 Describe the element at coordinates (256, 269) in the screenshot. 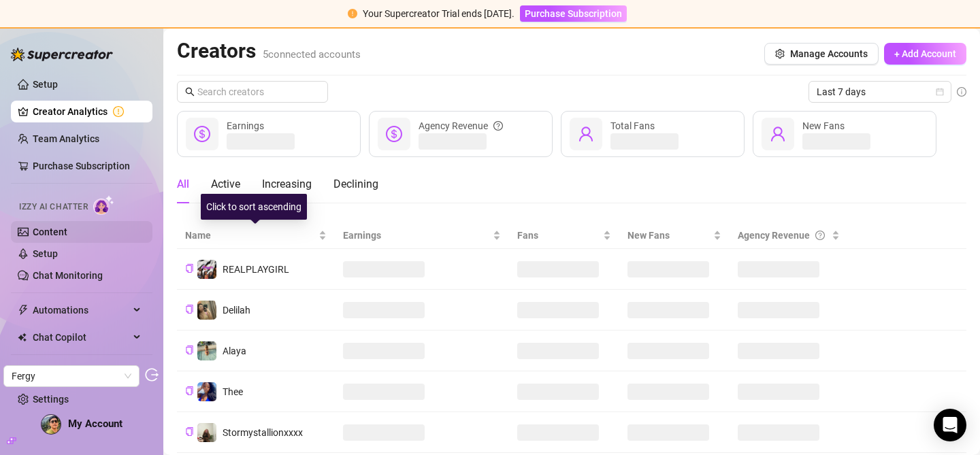

I see `span: REALPLAYGIRL` at that location.